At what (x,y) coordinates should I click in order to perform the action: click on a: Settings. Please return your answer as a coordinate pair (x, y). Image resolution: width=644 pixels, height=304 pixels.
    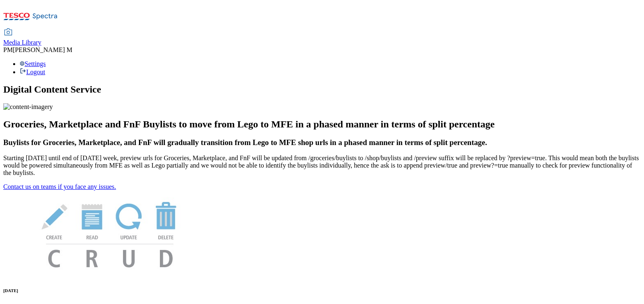
    Looking at the image, I should click on (33, 64).